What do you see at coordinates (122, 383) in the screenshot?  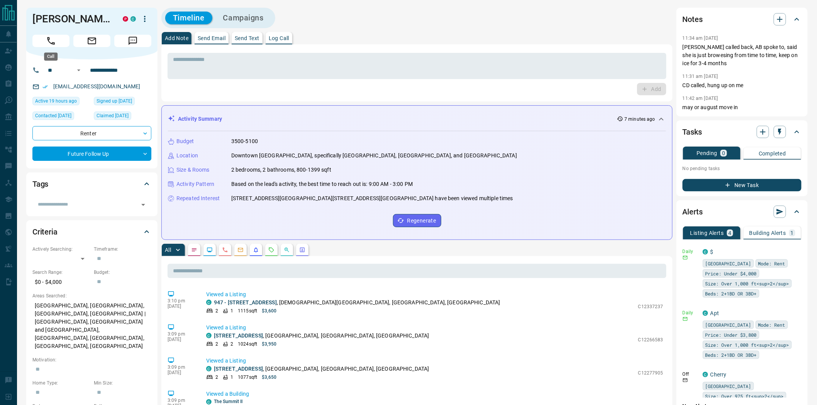 I see `p: Min Size:` at bounding box center [122, 383].